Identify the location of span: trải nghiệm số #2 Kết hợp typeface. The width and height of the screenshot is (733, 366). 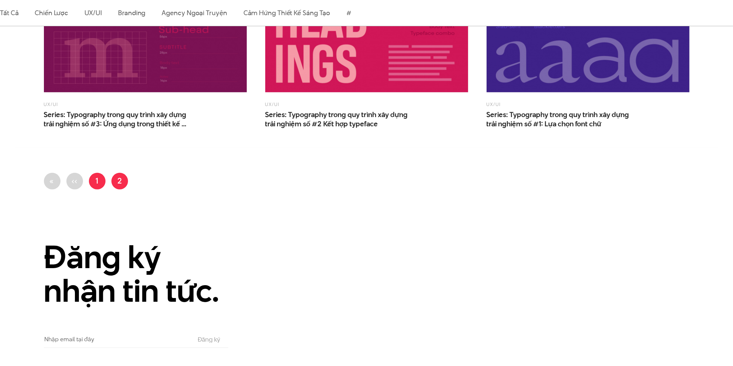
(322, 124).